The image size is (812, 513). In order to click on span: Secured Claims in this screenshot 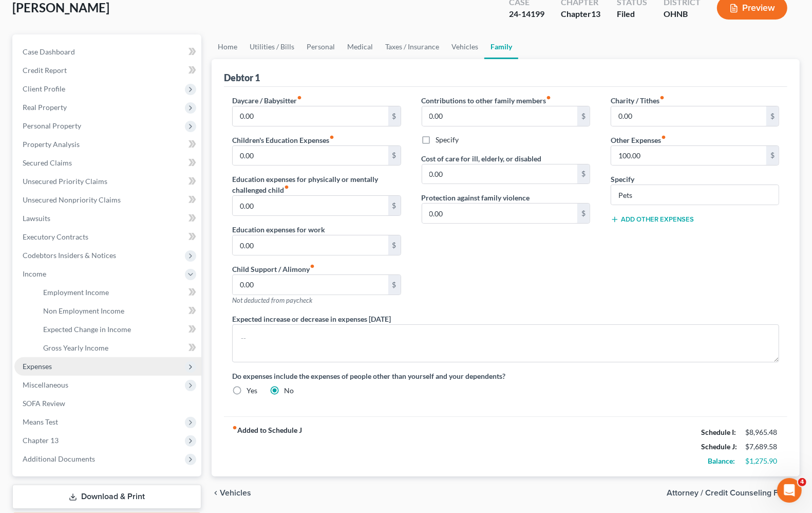, I will do `click(48, 162)`.